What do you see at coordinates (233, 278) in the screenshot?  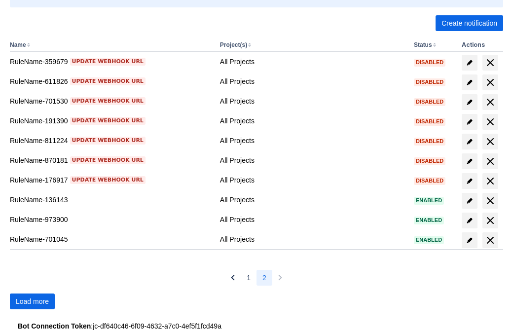 I see `button: Previous` at bounding box center [233, 278].